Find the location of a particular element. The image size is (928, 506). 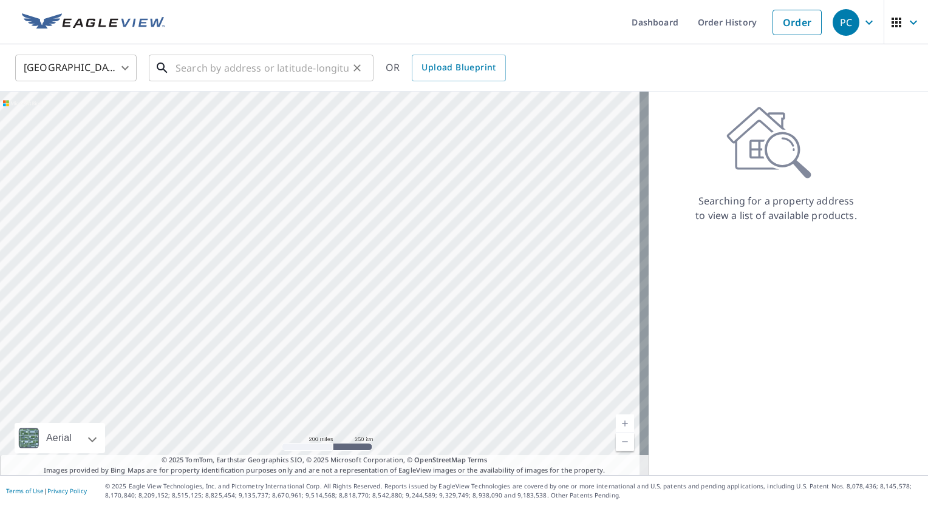

p: Searching for a property address to view a list of available products. is located at coordinates (776, 208).